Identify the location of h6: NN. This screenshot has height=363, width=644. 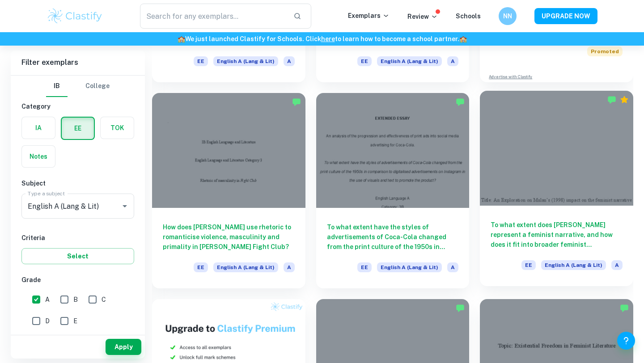
(508, 16).